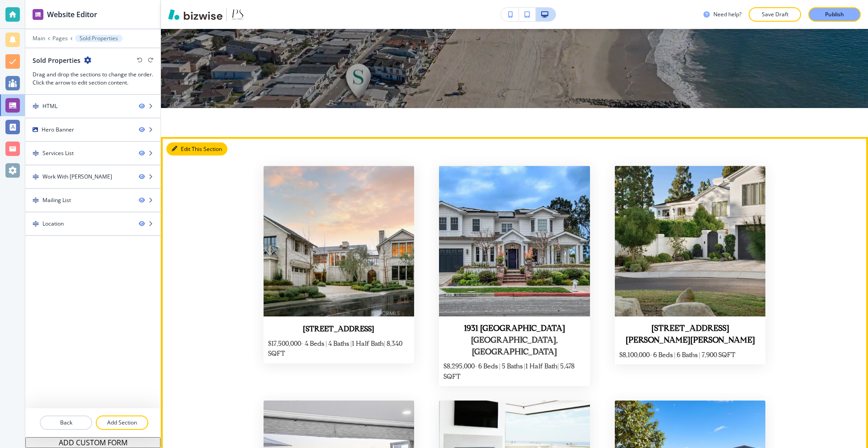  I want to click on a: <h3><span style="font-size: 0.8em;">12 Burning Tree Road Newport Beach, CA</span></h3>[STREET_ADD..., so click(339, 264).